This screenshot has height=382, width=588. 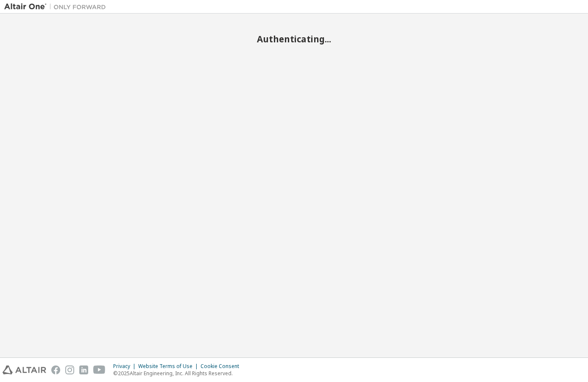 What do you see at coordinates (125, 366) in the screenshot?
I see `div: Privacy` at bounding box center [125, 366].